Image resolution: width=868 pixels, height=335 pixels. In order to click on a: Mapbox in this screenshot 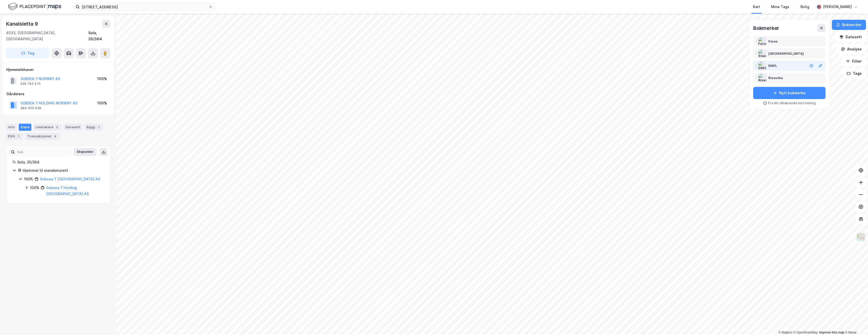, I will do `click(785, 332)`.